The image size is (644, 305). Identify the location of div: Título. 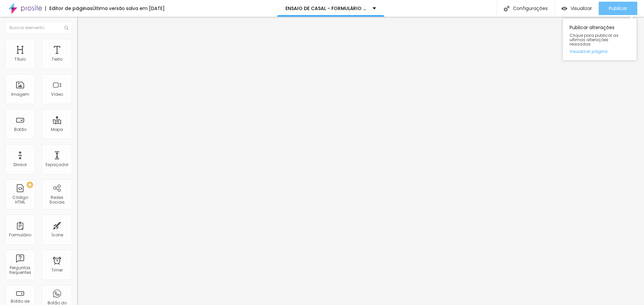
(20, 59).